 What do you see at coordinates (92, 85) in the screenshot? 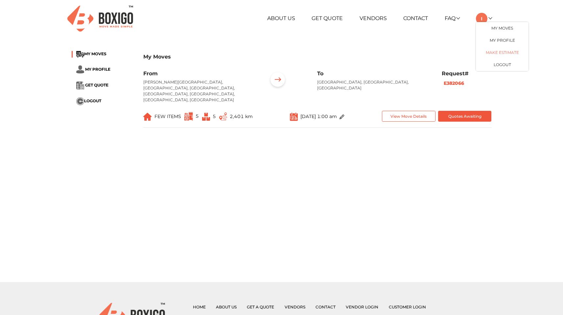
I see `a: ... GET QUOTE` at bounding box center [92, 85].